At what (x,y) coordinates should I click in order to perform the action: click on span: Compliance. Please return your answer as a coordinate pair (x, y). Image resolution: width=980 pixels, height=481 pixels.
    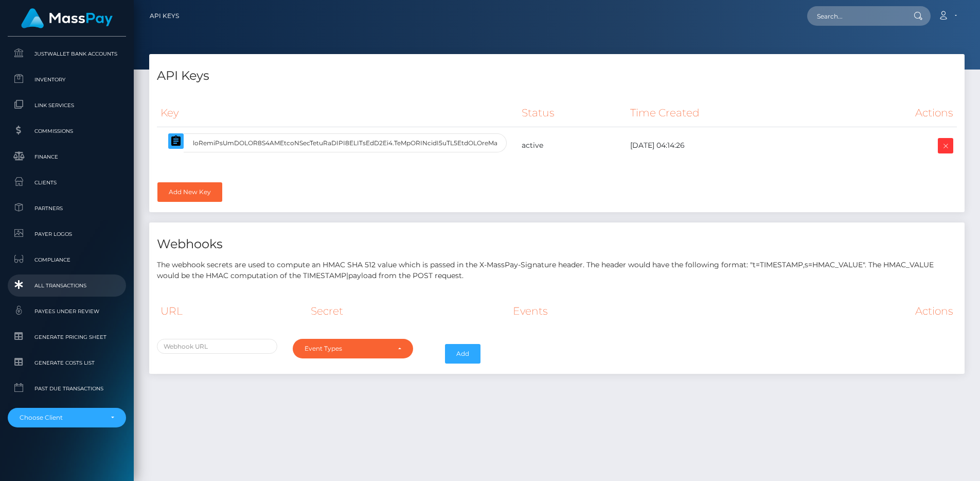
    Looking at the image, I should click on (67, 259).